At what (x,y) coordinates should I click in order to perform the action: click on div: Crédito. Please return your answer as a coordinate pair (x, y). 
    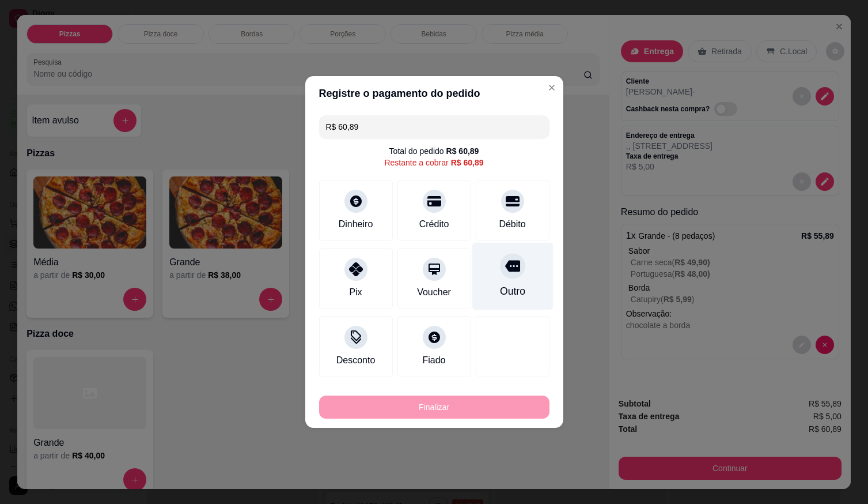
    Looking at the image, I should click on (434, 224).